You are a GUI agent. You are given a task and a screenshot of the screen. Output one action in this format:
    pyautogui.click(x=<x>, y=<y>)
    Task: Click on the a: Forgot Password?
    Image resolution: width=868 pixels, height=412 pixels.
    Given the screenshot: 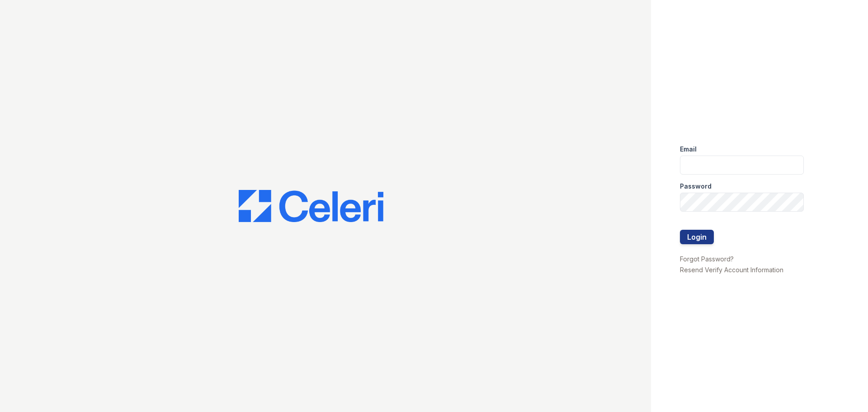 What is the action you would take?
    pyautogui.click(x=707, y=259)
    